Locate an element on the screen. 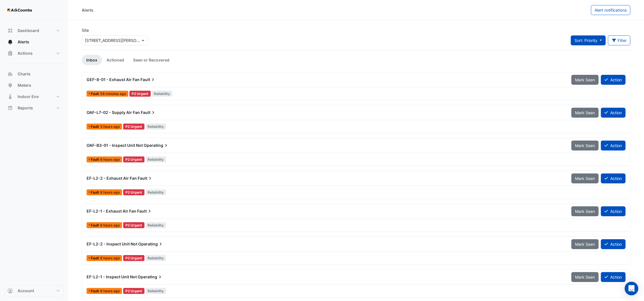 The width and height of the screenshot is (644, 301). span: Account is located at coordinates (26, 291).